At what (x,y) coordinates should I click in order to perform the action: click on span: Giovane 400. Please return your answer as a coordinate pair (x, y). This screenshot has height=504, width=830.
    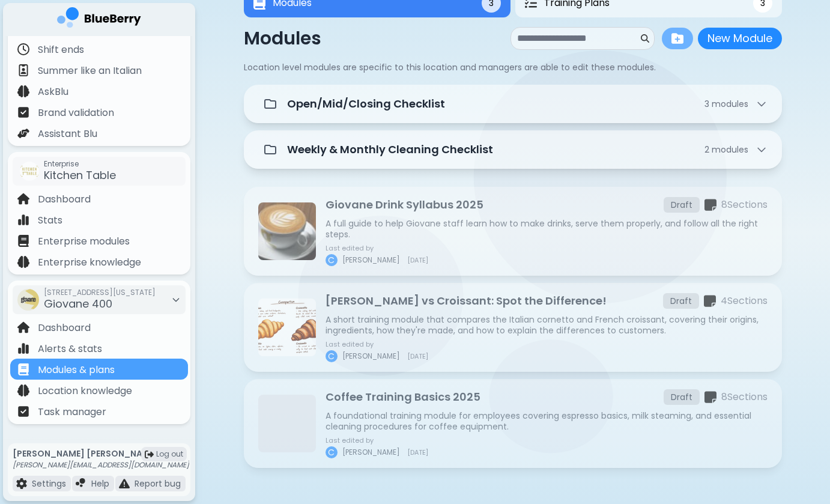
    Looking at the image, I should click on (78, 303).